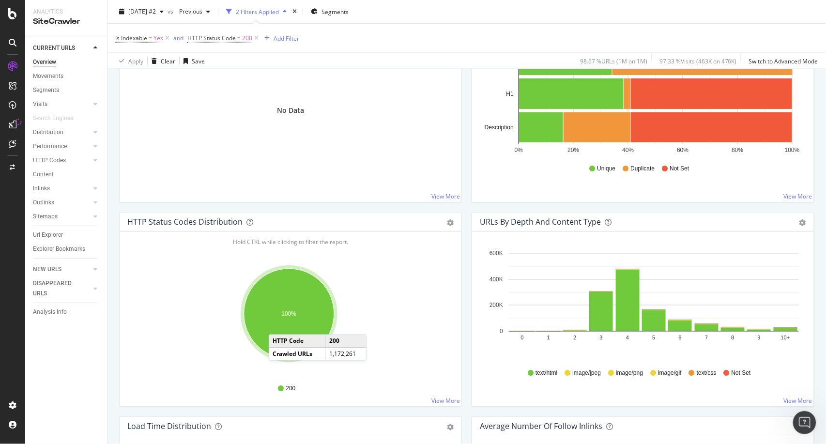 The height and width of the screenshot is (444, 826). Describe the element at coordinates (66, 249) in the screenshot. I see `a: Explorer Bookmarks` at that location.